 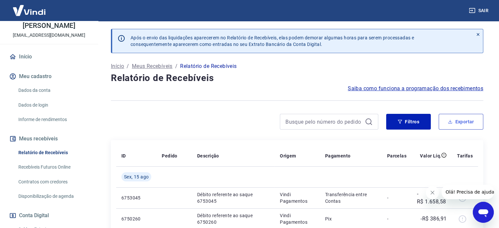 What do you see at coordinates (53, 167) in the screenshot?
I see `a: Recebíveis Futuros Online` at bounding box center [53, 167].